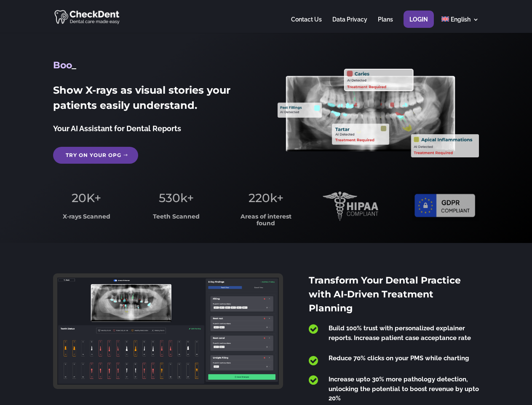  Describe the element at coordinates (153, 100) in the screenshot. I see `h2: Show X-rays as visual stories your patients easily understand.` at that location.